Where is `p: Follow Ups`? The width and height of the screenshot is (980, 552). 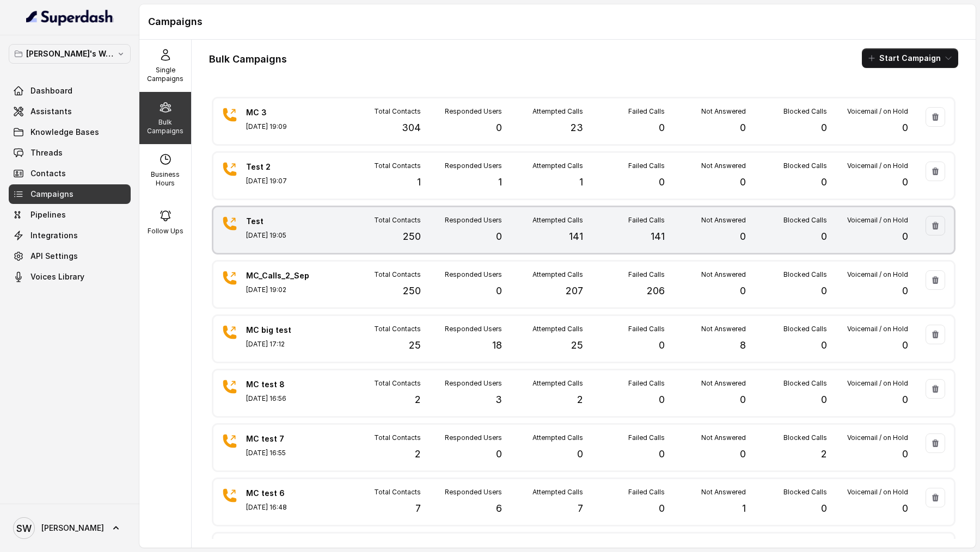 p: Follow Ups is located at coordinates (165, 231).